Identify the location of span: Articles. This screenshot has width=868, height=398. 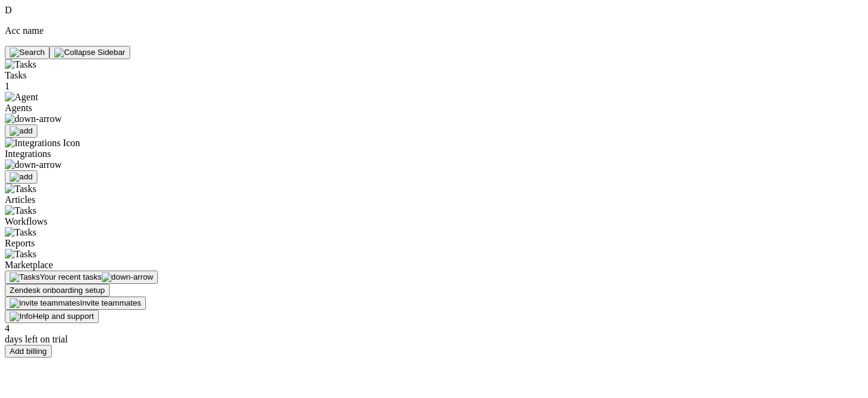
(20, 199).